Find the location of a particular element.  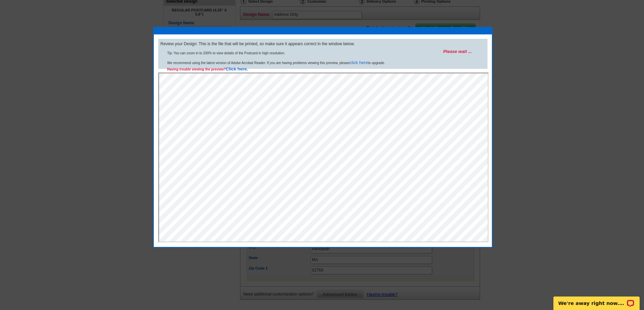

p: We're away right now. Please check back later! is located at coordinates (43, 15).